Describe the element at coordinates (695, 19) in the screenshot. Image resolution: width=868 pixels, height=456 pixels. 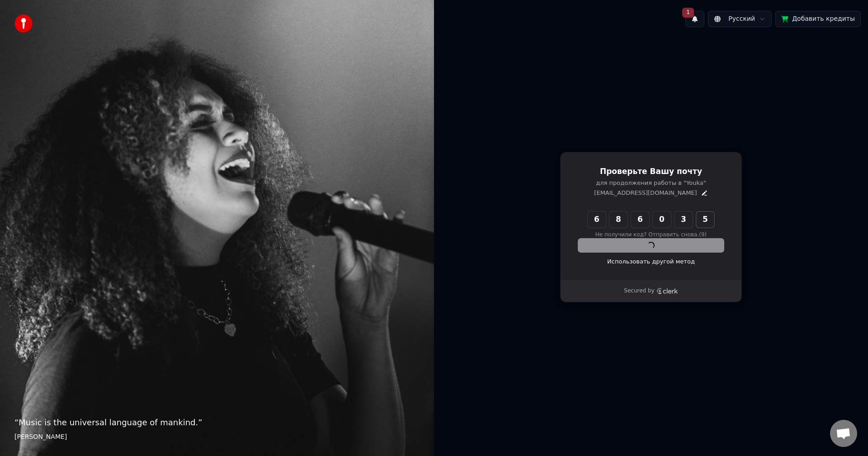
I see `button: 1` at that location.